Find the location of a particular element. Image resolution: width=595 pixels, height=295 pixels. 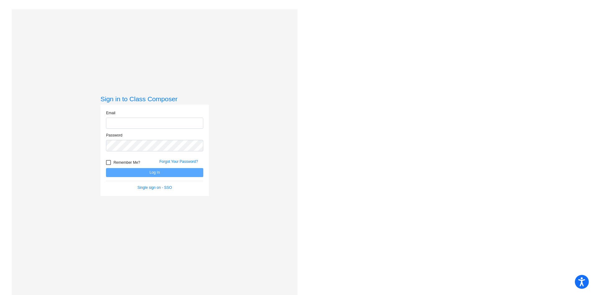

button: Log In is located at coordinates (155, 173).